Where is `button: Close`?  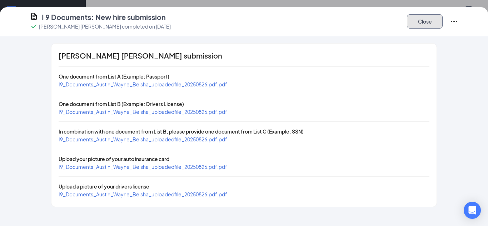 button: Close is located at coordinates (425, 21).